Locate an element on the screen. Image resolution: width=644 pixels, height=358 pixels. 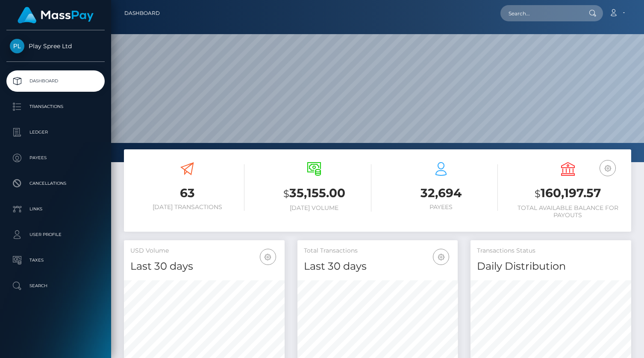
h3: 63 is located at coordinates (188, 193).